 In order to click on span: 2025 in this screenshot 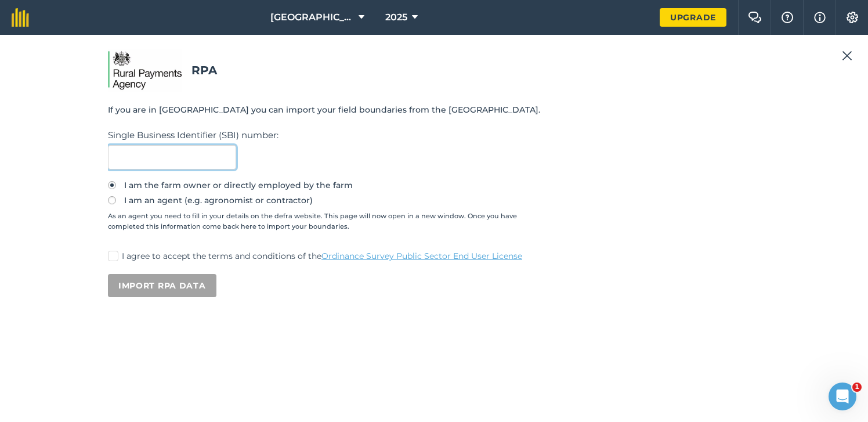, I will do `click(396, 17)`.